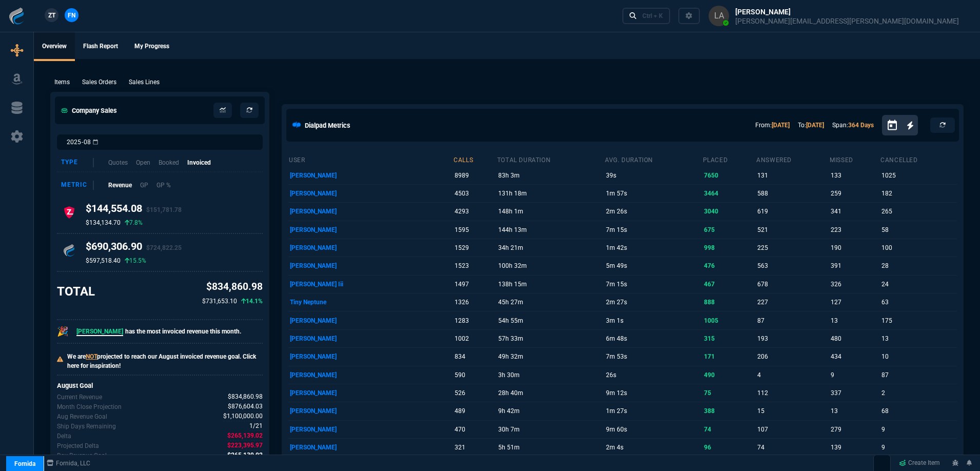 This screenshot has width=980, height=471. Describe the element at coordinates (550, 230) in the screenshot. I see `p: 144h 13m` at that location.